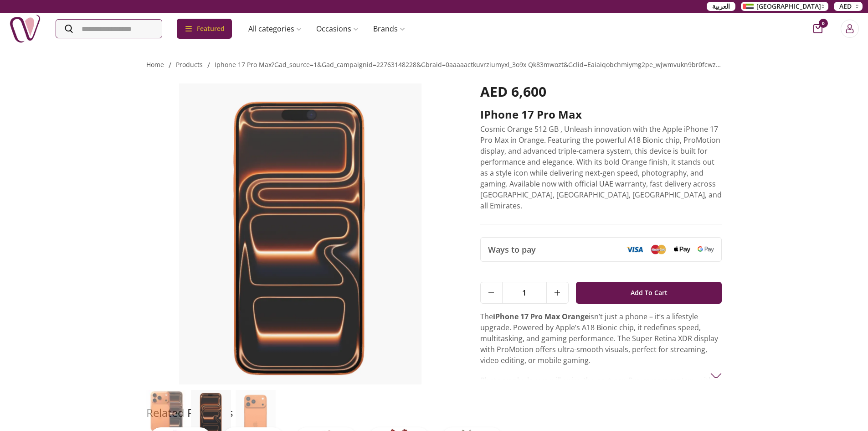 The image size is (868, 431). Describe the element at coordinates (501, 64) in the screenshot. I see `a: iphone 17 pro max?gad_source=1&gad_campaignid=22763148228&gbraid=0aaaaactkuvrziumyxl_3o9x qk83mwo...` at that location.